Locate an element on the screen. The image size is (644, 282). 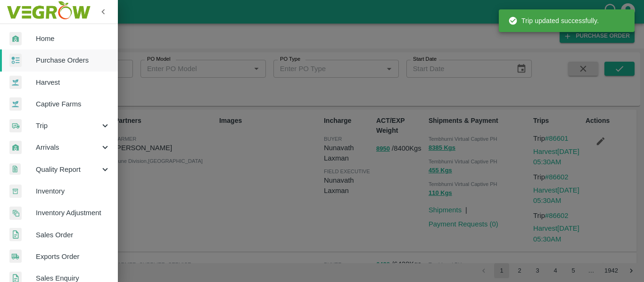
span: Inventory Adjustment is located at coordinates (73, 213).